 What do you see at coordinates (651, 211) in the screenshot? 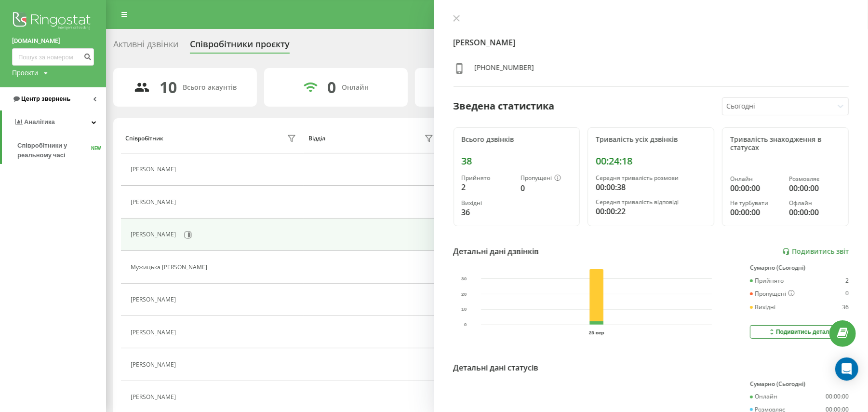
I see `div: 00:00:22` at bounding box center [651, 211].